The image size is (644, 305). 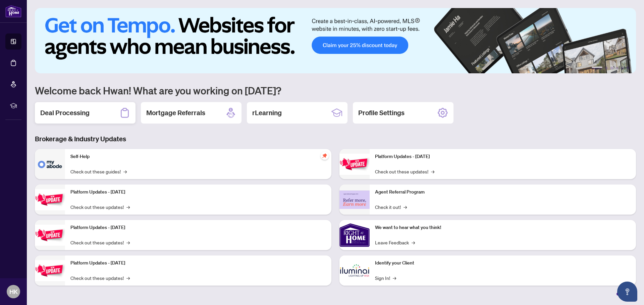 I want to click on p: Agent Referral Program, so click(x=503, y=193).